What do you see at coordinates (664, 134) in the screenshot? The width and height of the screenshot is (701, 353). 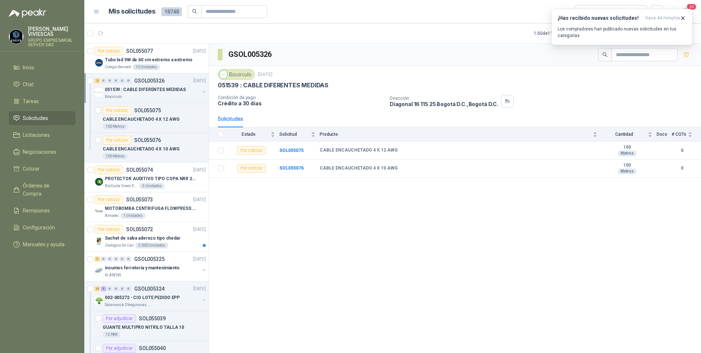 I see `th: Docs` at bounding box center [664, 134].